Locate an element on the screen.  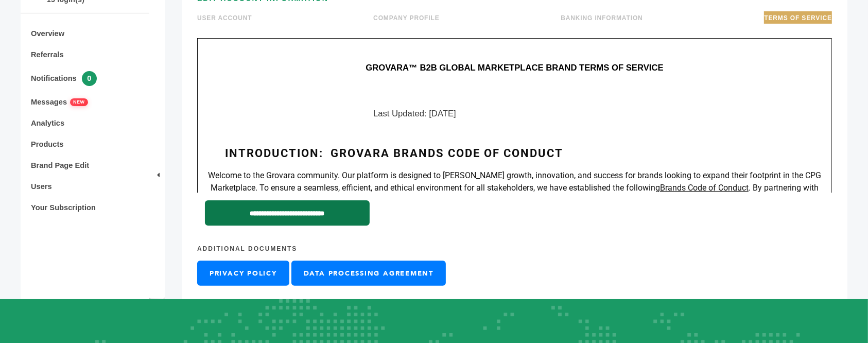
a: Overview is located at coordinates (47, 34).